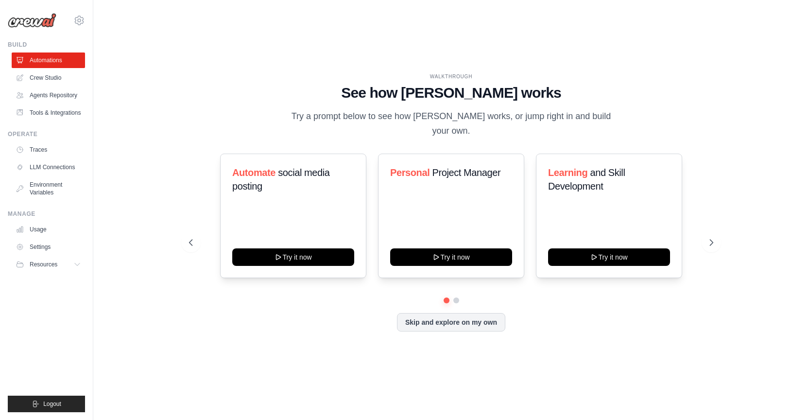 Image resolution: width=809 pixels, height=420 pixels. What do you see at coordinates (48, 113) in the screenshot?
I see `a: Tools & Integrations` at bounding box center [48, 113].